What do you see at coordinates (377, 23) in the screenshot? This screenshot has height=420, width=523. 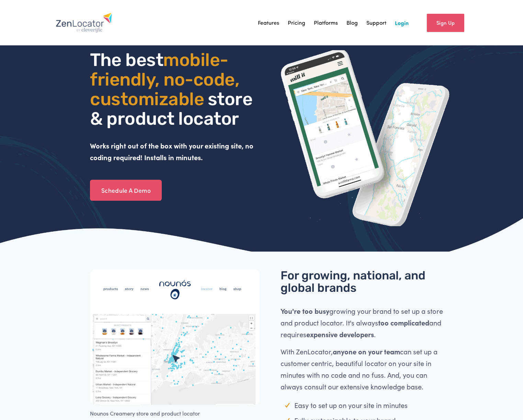 I see `a: Support` at bounding box center [377, 23].